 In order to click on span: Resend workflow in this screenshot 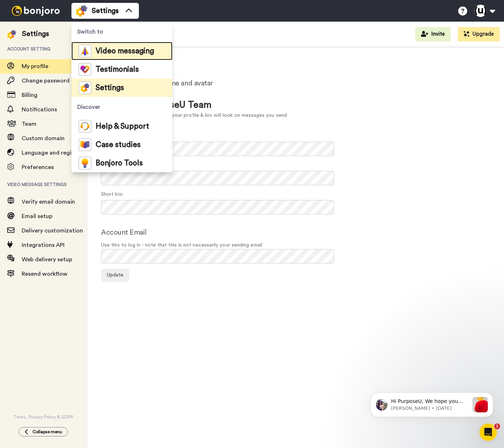, I will do `click(44, 274)`.